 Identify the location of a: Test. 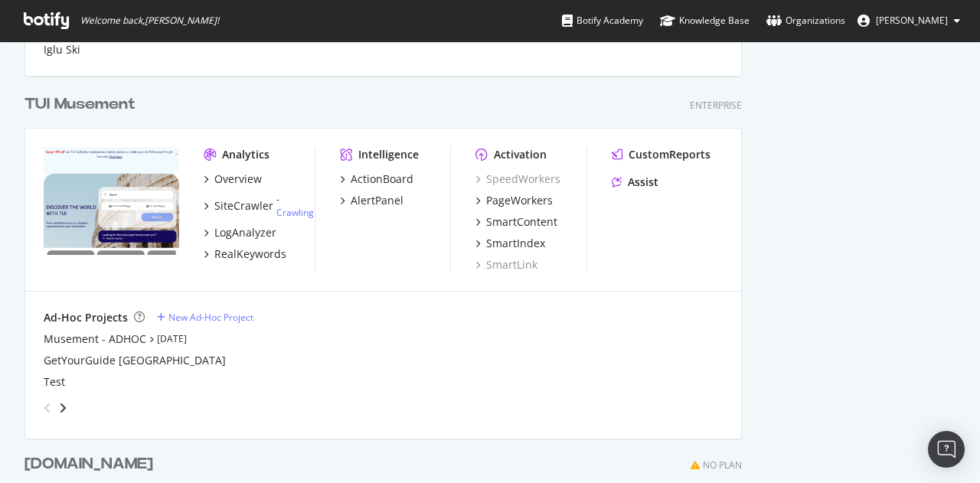
(54, 382).